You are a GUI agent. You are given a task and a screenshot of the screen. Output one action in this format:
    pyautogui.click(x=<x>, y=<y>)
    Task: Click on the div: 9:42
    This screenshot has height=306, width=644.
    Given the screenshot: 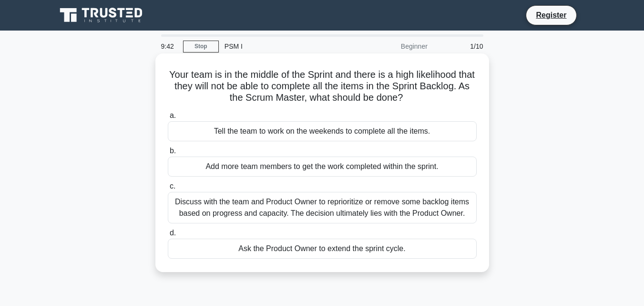 What is the action you would take?
    pyautogui.click(x=169, y=46)
    